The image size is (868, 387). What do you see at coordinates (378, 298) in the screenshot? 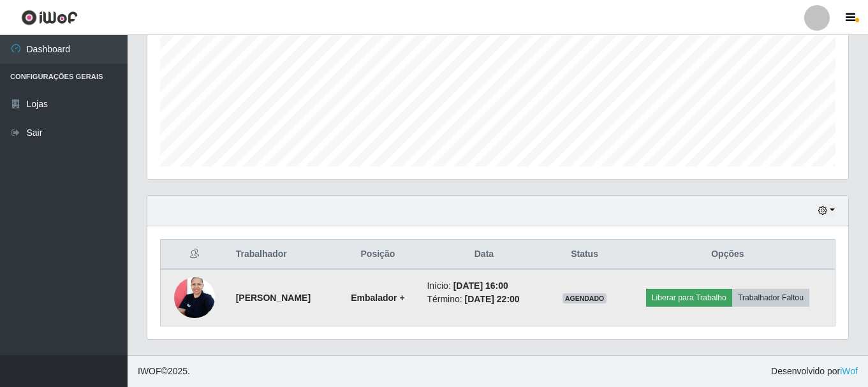
I see `strong: Embalador +` at bounding box center [378, 298].